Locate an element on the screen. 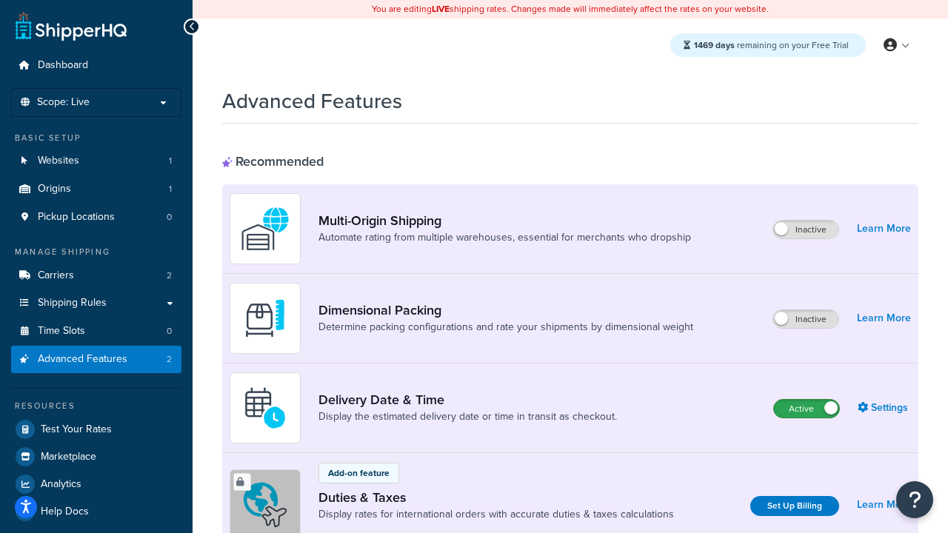 The width and height of the screenshot is (948, 533). span: Analytics is located at coordinates (61, 484).